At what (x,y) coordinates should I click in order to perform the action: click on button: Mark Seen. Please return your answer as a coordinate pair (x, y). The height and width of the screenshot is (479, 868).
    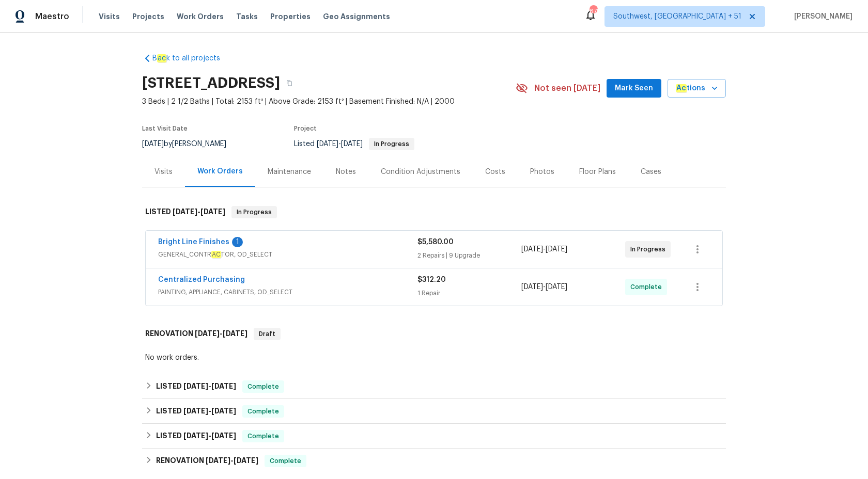
    Looking at the image, I should click on (633, 88).